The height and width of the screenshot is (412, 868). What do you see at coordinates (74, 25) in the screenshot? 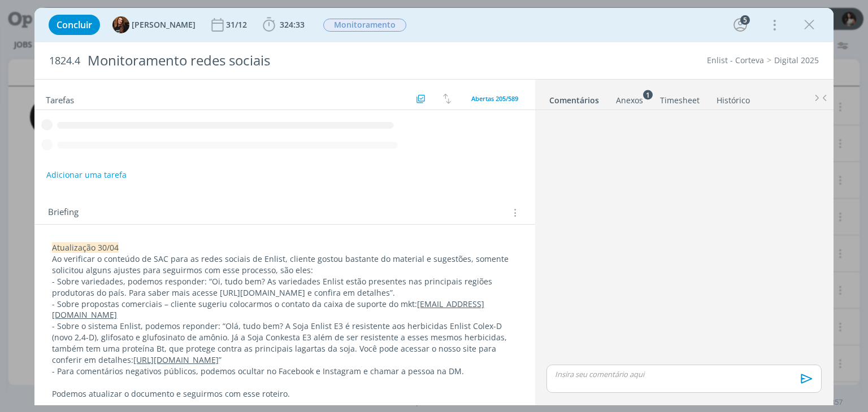
I see `button: Concluir` at bounding box center [74, 25].